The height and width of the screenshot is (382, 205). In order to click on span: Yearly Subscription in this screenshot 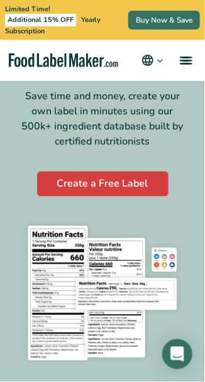, I will do `click(53, 25)`.